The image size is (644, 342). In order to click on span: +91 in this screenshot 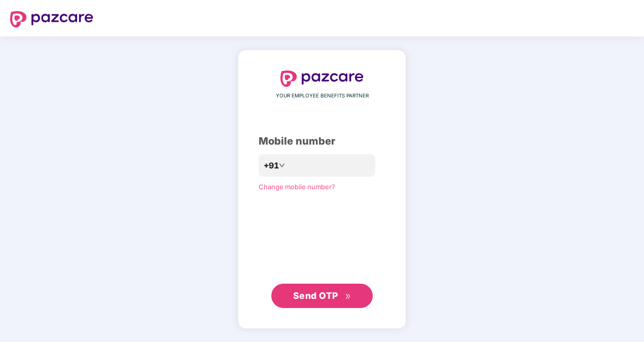, I will do `click(271, 166)`.